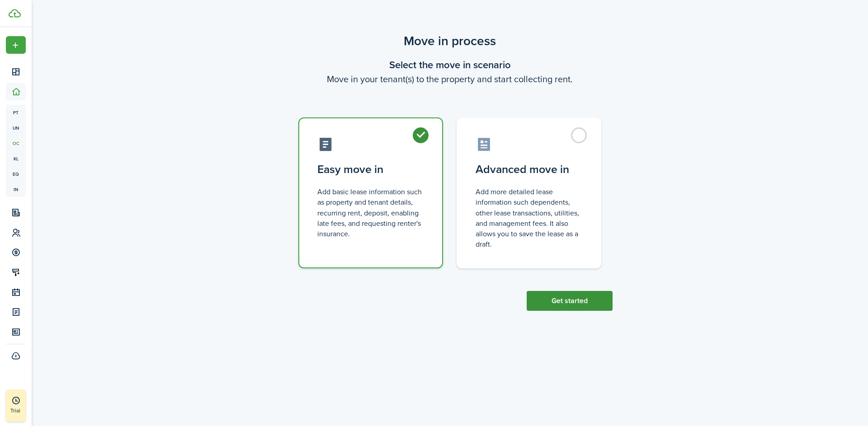 This screenshot has height=426, width=868. I want to click on button: Open menu, so click(16, 45).